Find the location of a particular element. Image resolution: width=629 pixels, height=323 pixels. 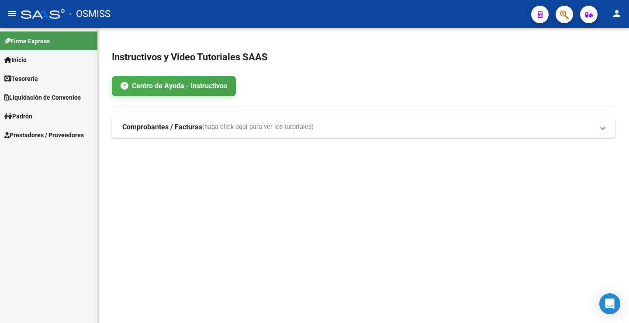

mat-icon: menu is located at coordinates (12, 14).